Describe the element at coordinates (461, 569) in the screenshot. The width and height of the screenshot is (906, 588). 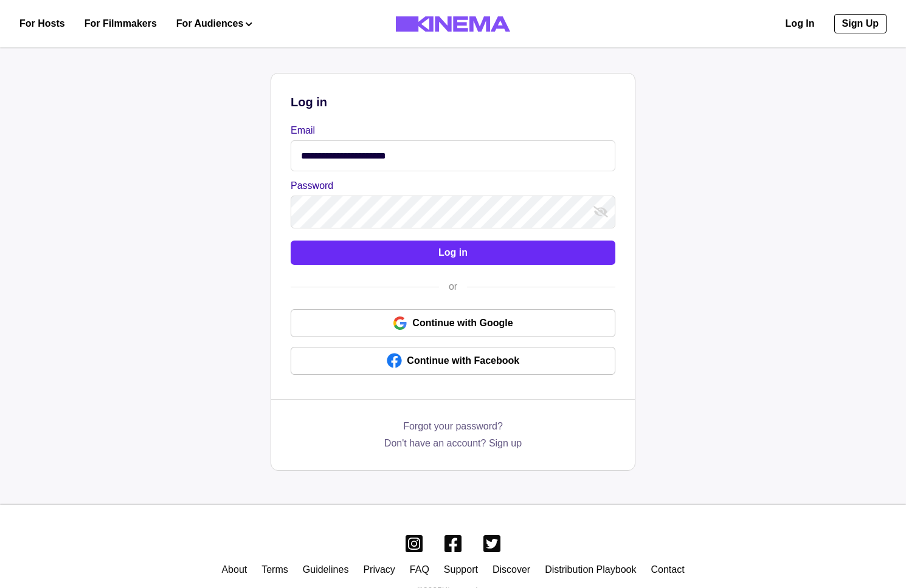
I see `a: Support` at that location.